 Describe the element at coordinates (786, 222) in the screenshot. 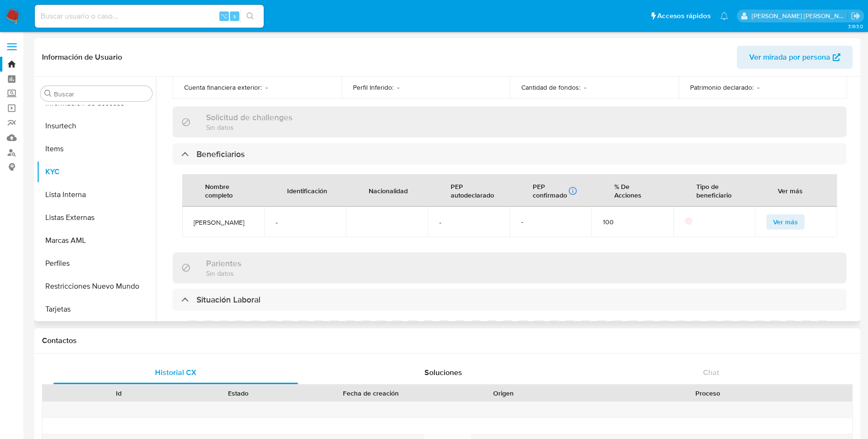

I see `button: Ver más` at that location.